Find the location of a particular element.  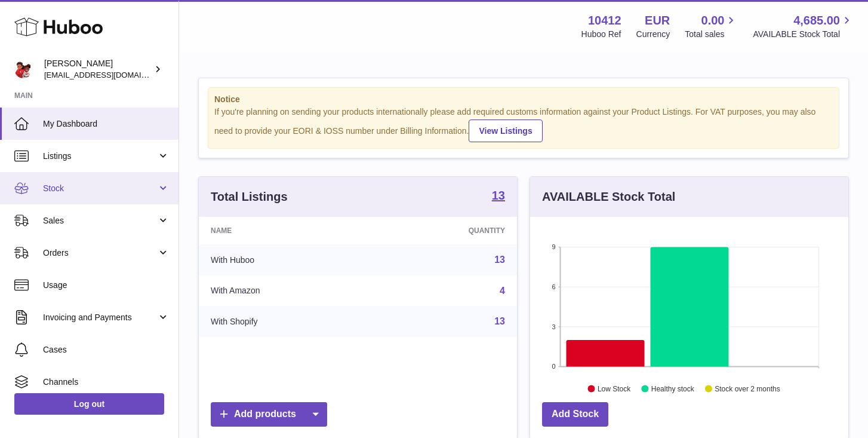

h3: Total Listings is located at coordinates (249, 196).